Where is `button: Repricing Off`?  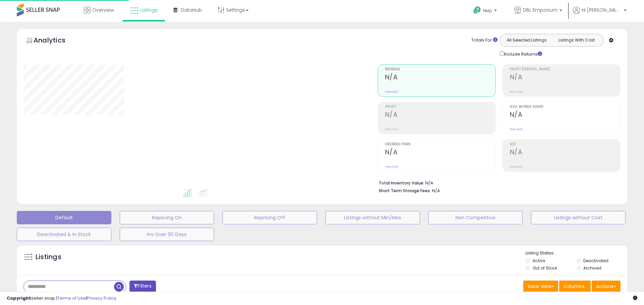
button: Repricing Off is located at coordinates (269, 218).